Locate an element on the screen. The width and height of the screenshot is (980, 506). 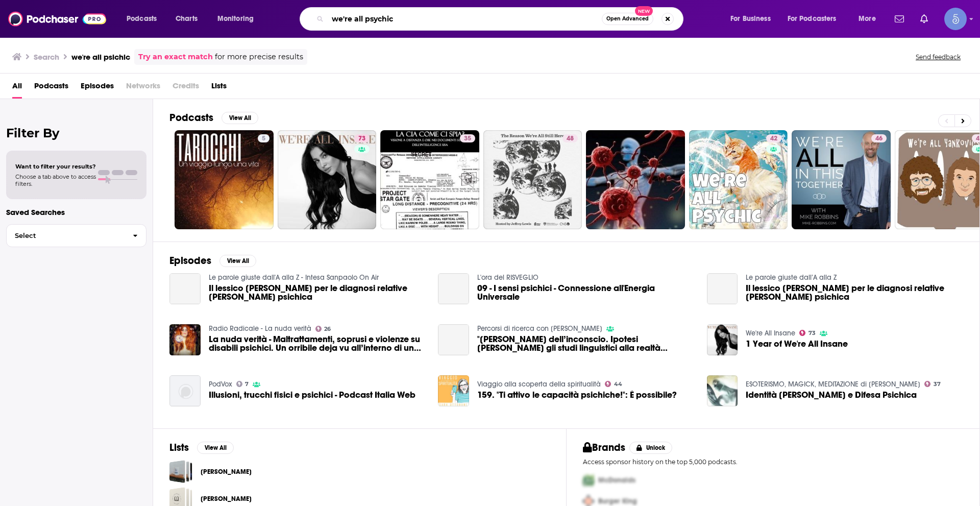
a: EpisodesView All is located at coordinates (213, 260).